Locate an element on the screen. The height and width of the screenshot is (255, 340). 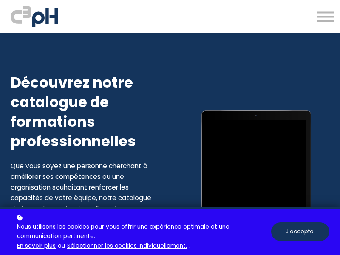
a: Sélectionner les cookies individuellement. is located at coordinates (127, 246).